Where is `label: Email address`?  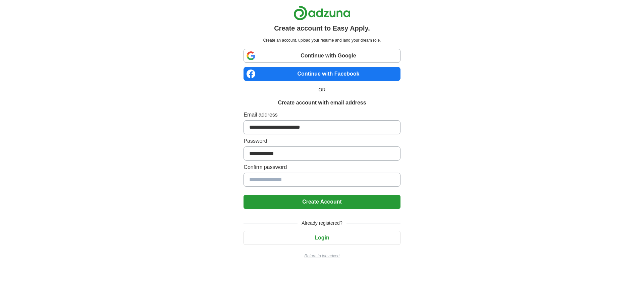 label: Email address is located at coordinates (322, 115).